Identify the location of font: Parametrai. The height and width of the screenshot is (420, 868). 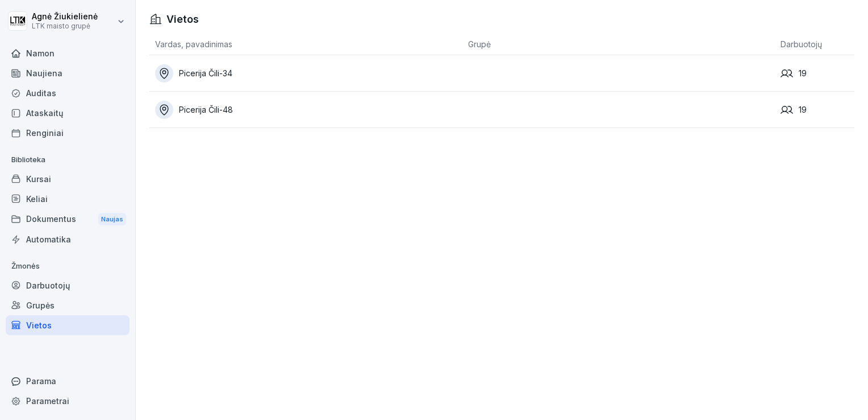
(48, 401).